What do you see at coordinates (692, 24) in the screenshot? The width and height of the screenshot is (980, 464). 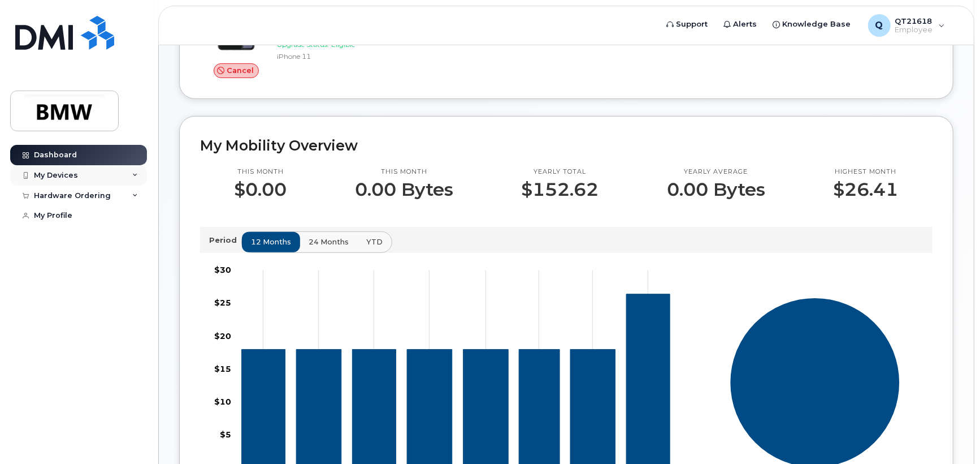 I see `span: Support` at bounding box center [692, 24].